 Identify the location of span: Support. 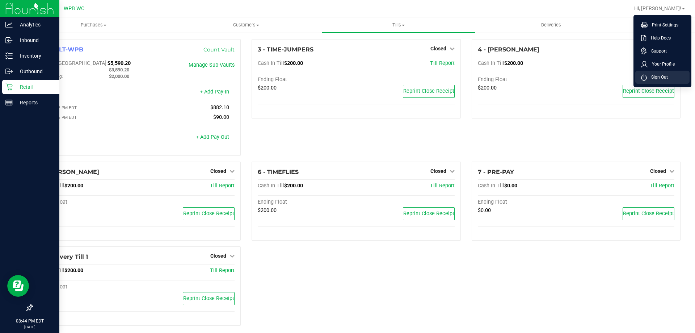
(656, 51).